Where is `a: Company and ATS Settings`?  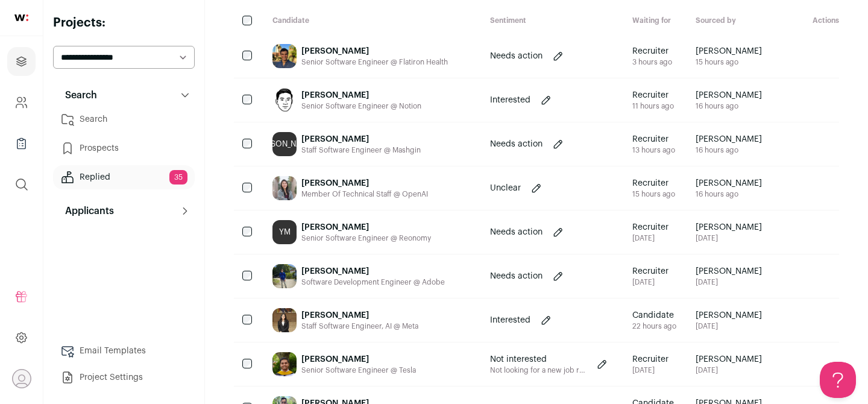 a: Company and ATS Settings is located at coordinates (21, 103).